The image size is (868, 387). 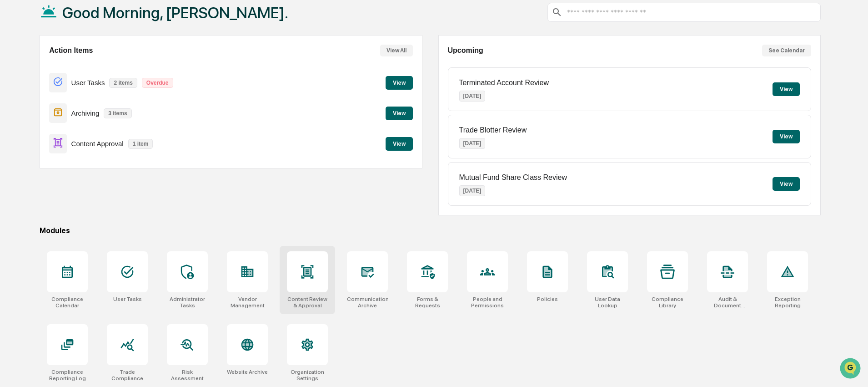 I want to click on button: View All, so click(x=397, y=51).